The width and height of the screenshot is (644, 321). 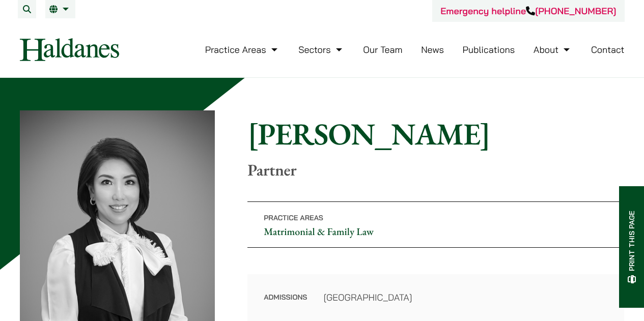 I want to click on a: Practice Areas, so click(x=242, y=49).